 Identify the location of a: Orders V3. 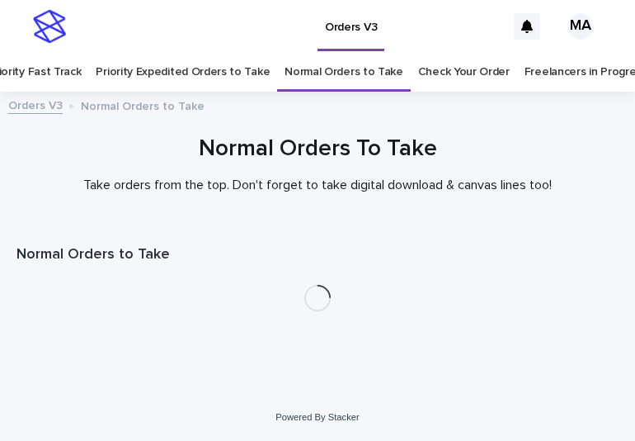
(35, 104).